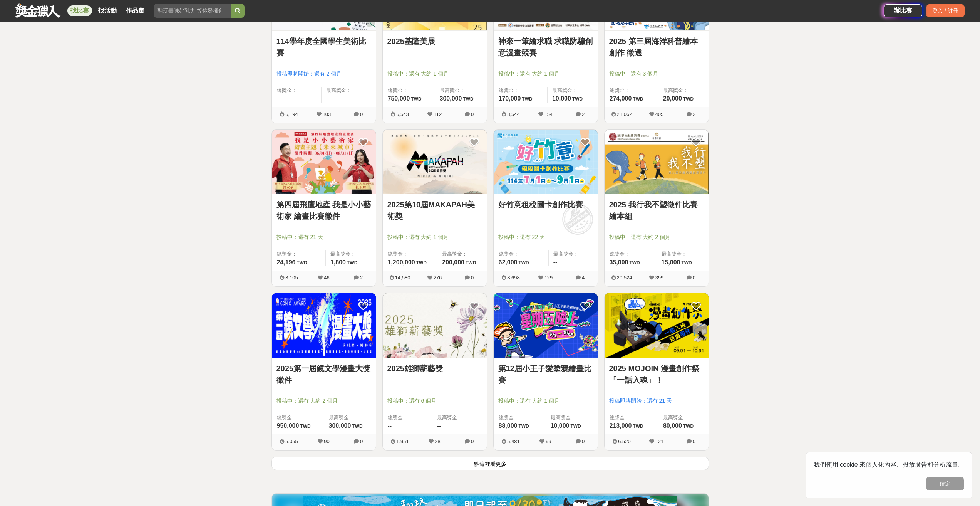 This screenshot has height=506, width=980. What do you see at coordinates (435, 400) in the screenshot?
I see `span: 投稿中：還有 6 個月` at bounding box center [435, 400].